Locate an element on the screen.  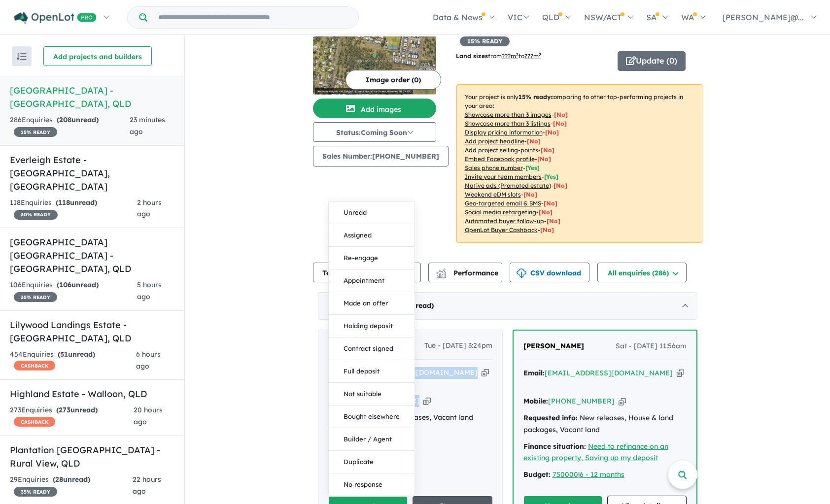
u: 750000 is located at coordinates (565, 474).